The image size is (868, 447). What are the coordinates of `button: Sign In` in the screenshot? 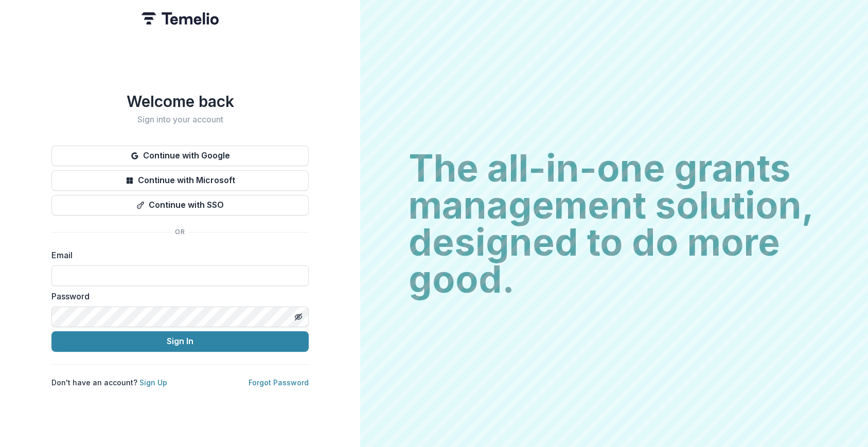 It's located at (180, 341).